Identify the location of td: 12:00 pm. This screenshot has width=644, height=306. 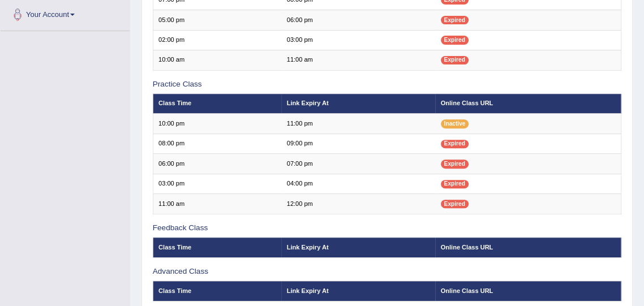
(358, 204).